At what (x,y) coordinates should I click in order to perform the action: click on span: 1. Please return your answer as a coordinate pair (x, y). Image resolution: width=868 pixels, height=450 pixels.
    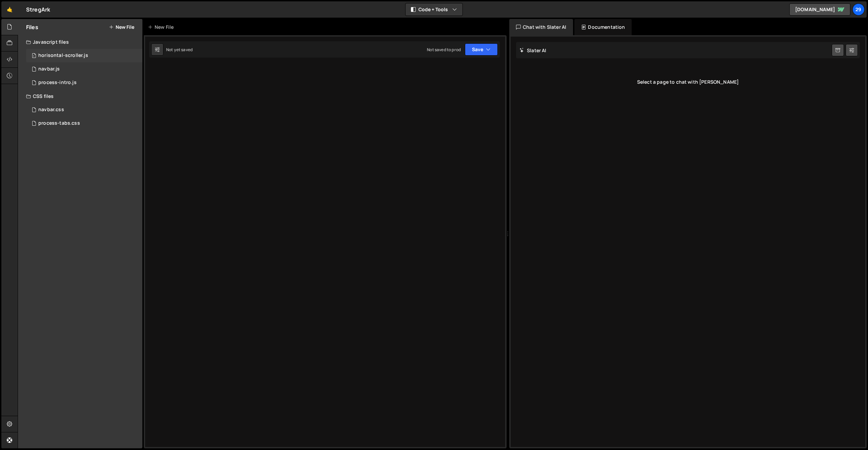
    Looking at the image, I should click on (34, 56).